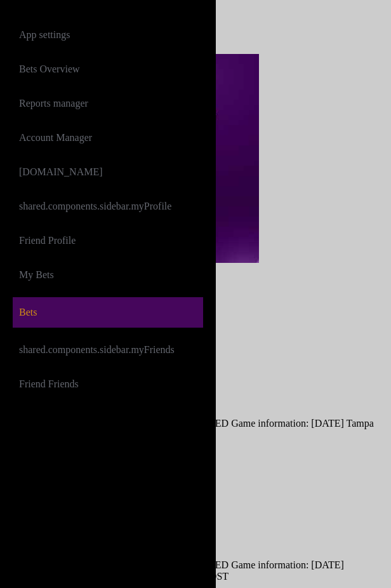 This screenshot has width=391, height=588. Describe the element at coordinates (108, 350) in the screenshot. I see `li: shared.components.sidebar.myFriends` at that location.